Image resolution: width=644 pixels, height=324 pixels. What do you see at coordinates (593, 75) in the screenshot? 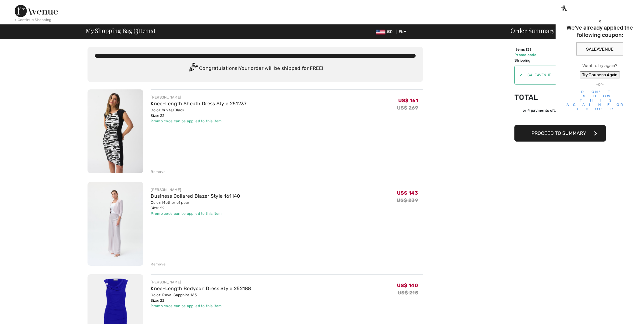
I see `span: Remove` at bounding box center [593, 75].